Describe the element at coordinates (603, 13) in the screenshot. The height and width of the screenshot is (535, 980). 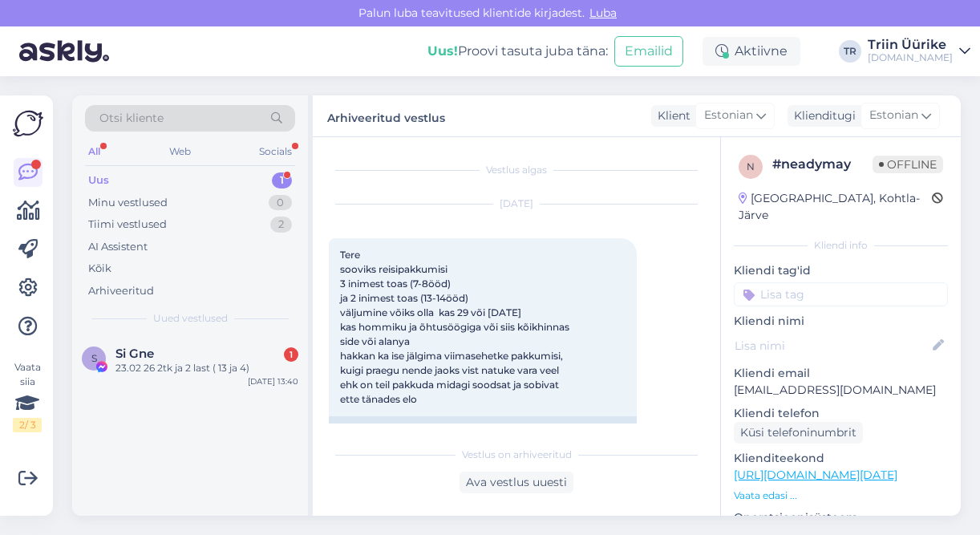
I see `span: Luba` at that location.